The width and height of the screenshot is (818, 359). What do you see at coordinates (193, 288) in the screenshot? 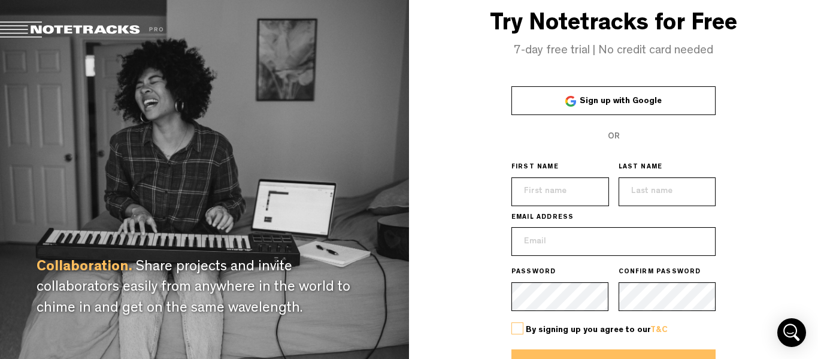
I see `span: Share projects and invite collaborators easily from anywhere in the world to chime in and get on ...` at bounding box center [193, 288].